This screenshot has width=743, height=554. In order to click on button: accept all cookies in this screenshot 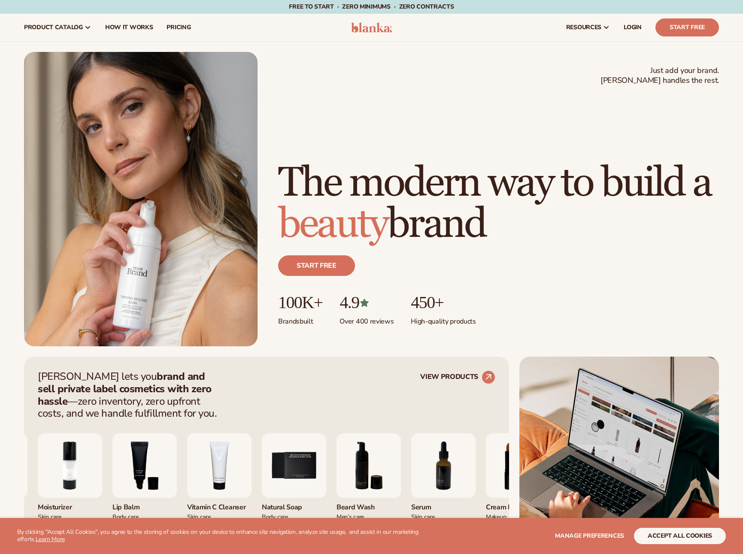, I will do `click(680, 536)`.